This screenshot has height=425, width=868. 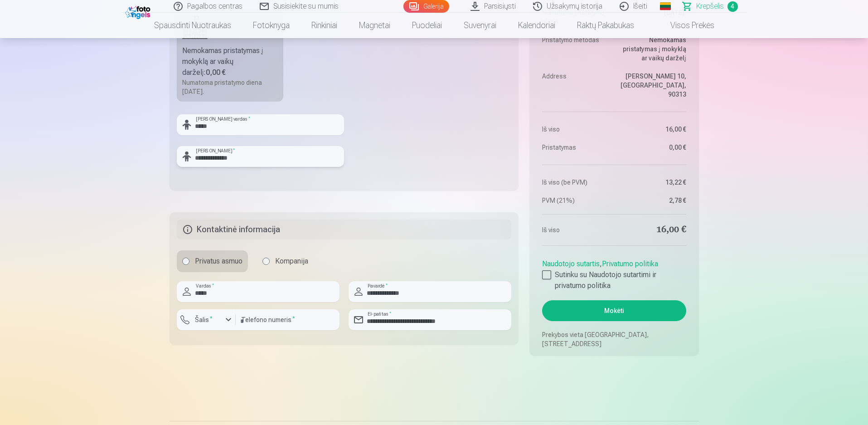 What do you see at coordinates (614, 280) in the screenshot?
I see `label: Sutinku su Naudotojo sutartimi ir privatumo politika` at bounding box center [614, 280].